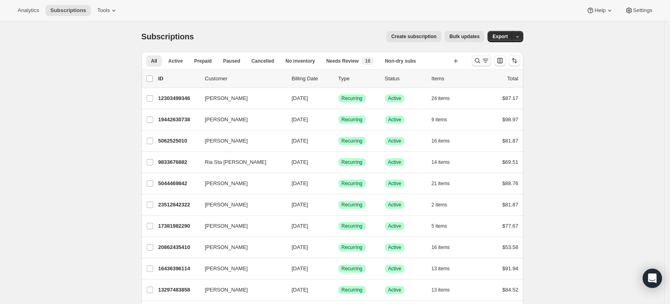 The width and height of the screenshot is (670, 304). Describe the element at coordinates (231, 61) in the screenshot. I see `span: Paused` at that location.